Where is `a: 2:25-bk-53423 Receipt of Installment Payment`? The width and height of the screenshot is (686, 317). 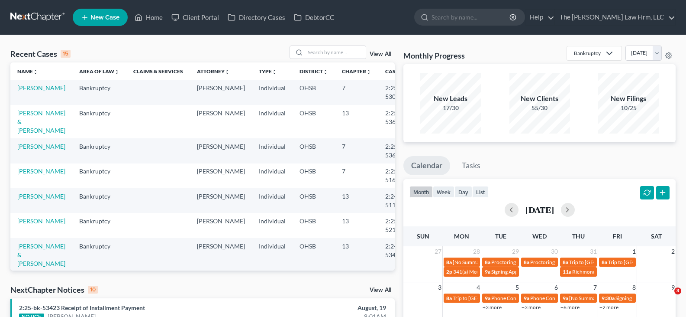 a: 2:25-bk-53423 Receipt of Installment Payment is located at coordinates (82, 307).